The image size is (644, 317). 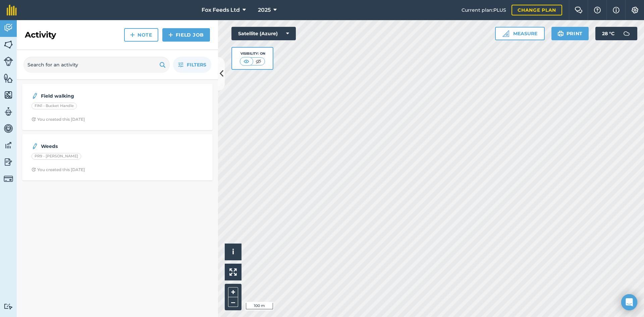 What do you see at coordinates (40, 35) in the screenshot?
I see `h2: Activity` at bounding box center [40, 35].